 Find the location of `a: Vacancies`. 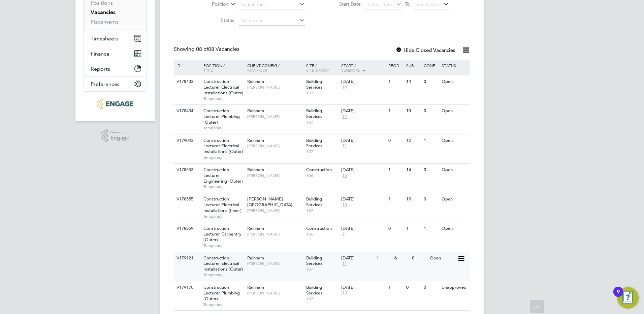

a: Vacancies is located at coordinates (103, 12).